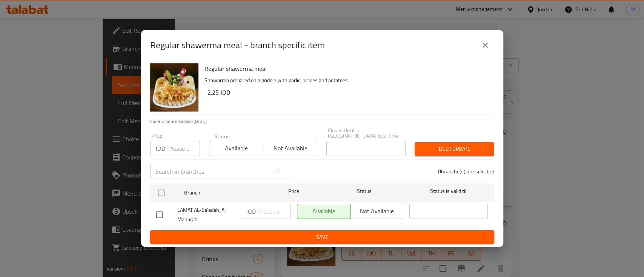 Image resolution: width=644 pixels, height=277 pixels. What do you see at coordinates (236, 149) in the screenshot?
I see `button: Available` at bounding box center [236, 149].